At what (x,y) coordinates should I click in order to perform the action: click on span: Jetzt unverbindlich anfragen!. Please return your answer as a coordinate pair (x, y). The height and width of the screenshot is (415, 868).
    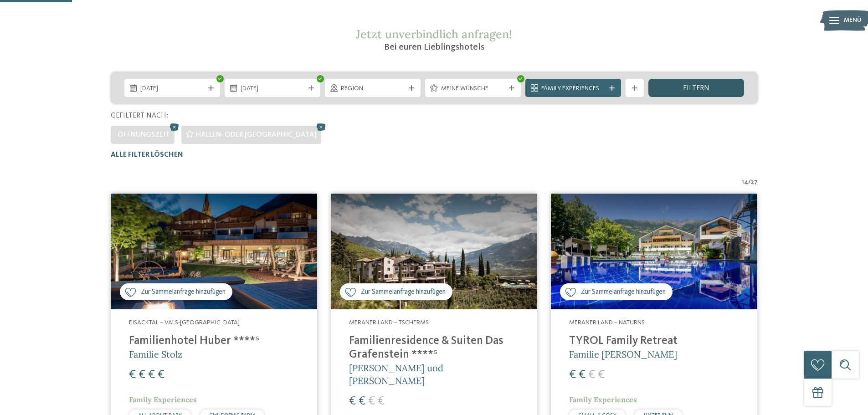
    Looking at the image, I should click on (434, 34).